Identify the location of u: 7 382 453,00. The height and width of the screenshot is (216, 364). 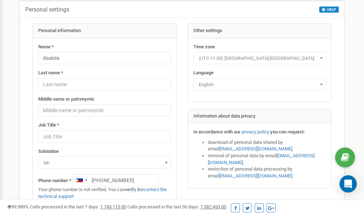
(213, 207).